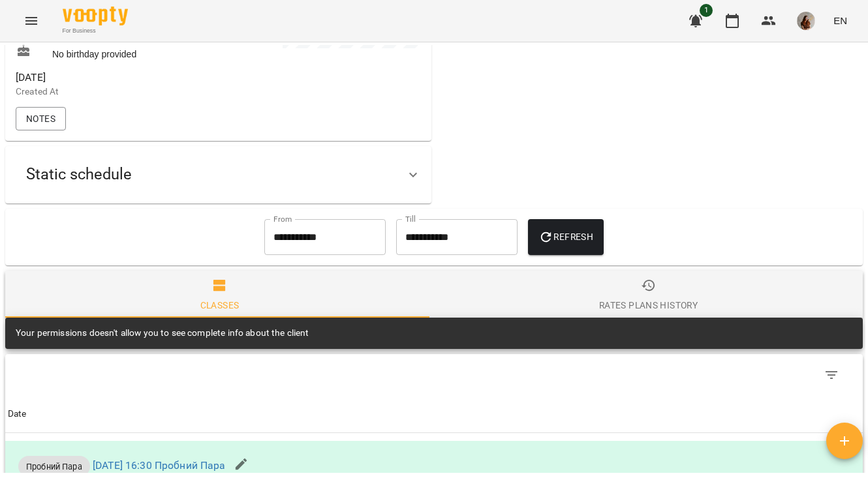  I want to click on span: Refresh, so click(566, 237).